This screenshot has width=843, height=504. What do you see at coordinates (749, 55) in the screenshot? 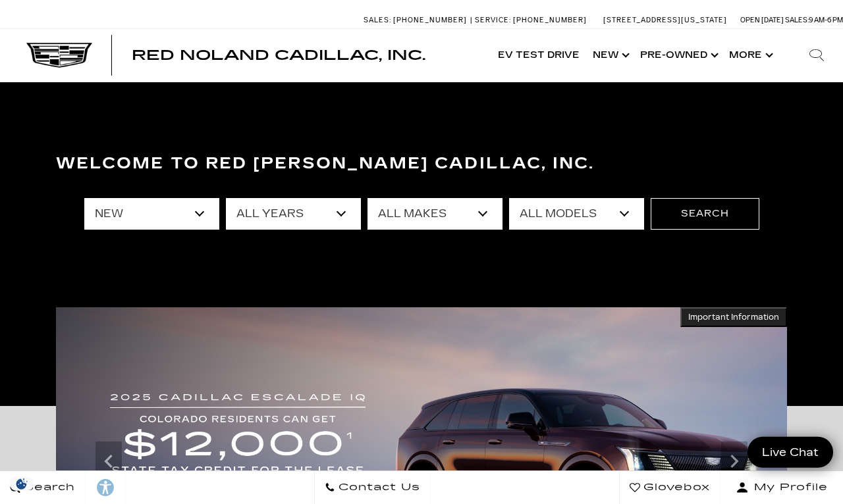
I see `button: More` at bounding box center [749, 55].